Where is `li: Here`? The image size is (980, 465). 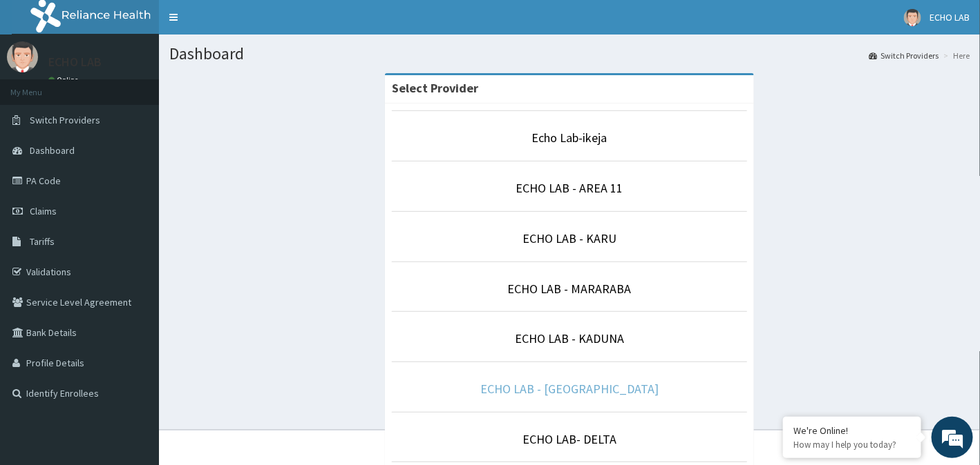 li: Here is located at coordinates (954, 55).